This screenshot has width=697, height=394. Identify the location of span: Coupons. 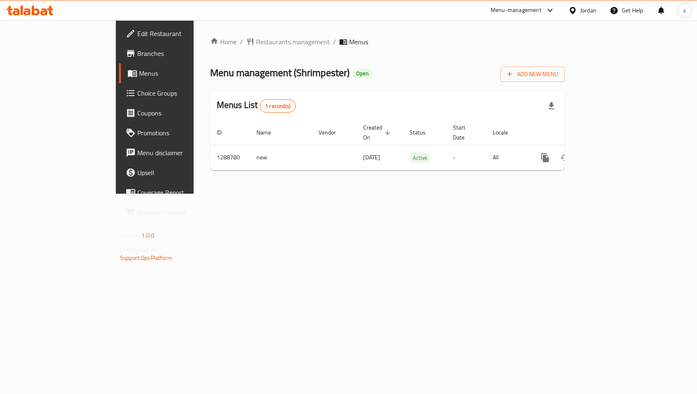
(181, 113).